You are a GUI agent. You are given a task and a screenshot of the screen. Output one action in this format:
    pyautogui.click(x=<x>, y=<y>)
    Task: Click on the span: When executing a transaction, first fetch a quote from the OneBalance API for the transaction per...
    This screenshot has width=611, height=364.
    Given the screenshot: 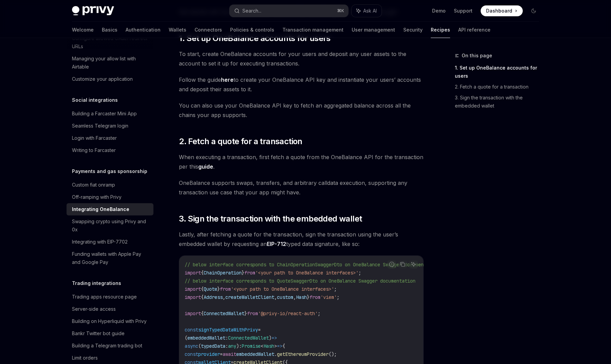 What is the action you would take?
    pyautogui.click(x=301, y=162)
    